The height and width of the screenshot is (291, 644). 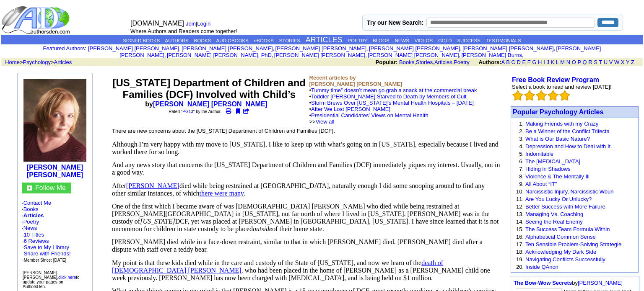 What do you see at coordinates (37, 241) in the screenshot?
I see `a: 6 Reviews` at bounding box center [37, 241].